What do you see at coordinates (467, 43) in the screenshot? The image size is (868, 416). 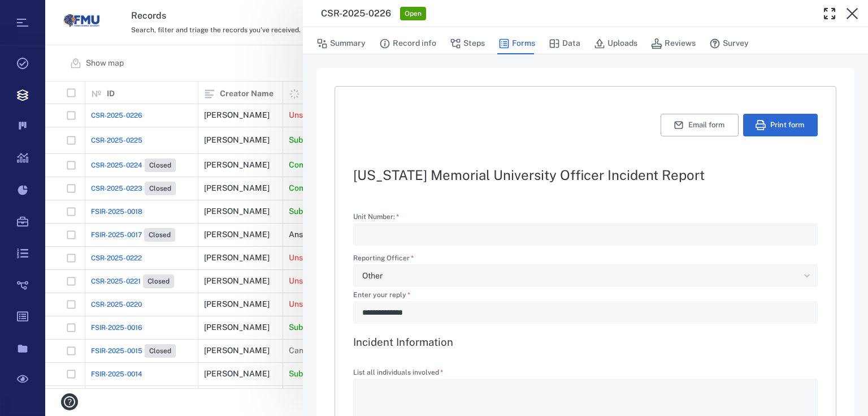 I see `button: Steps` at bounding box center [467, 43].